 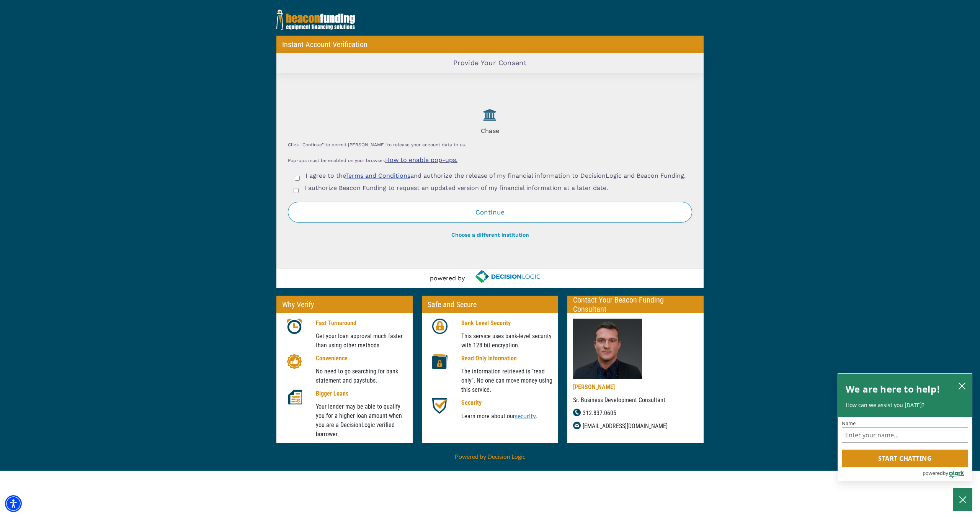 I want to click on div: Accessibility Menu, so click(x=13, y=503).